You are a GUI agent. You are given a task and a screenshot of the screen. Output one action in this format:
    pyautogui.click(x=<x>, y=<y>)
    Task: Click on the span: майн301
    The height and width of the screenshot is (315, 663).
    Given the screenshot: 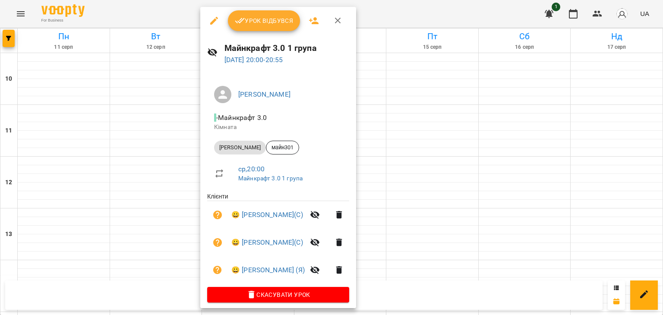 What is the action you would take?
    pyautogui.click(x=282, y=148)
    